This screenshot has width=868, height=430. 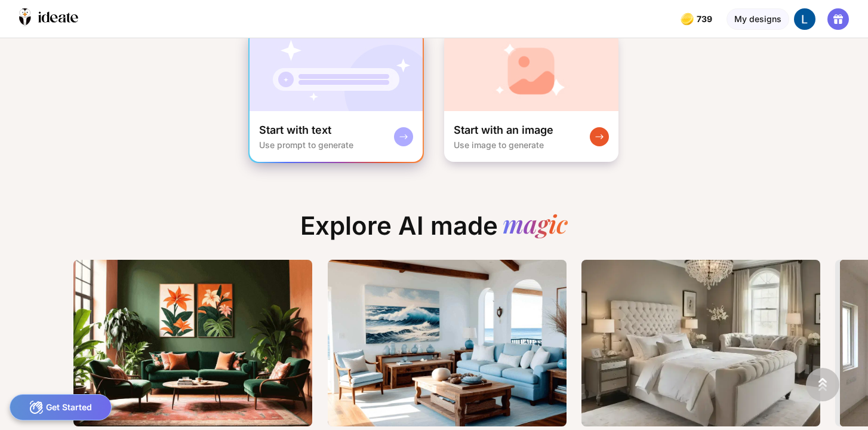 I want to click on img: ThumbnailOceanlivingroom.png, so click(x=447, y=343).